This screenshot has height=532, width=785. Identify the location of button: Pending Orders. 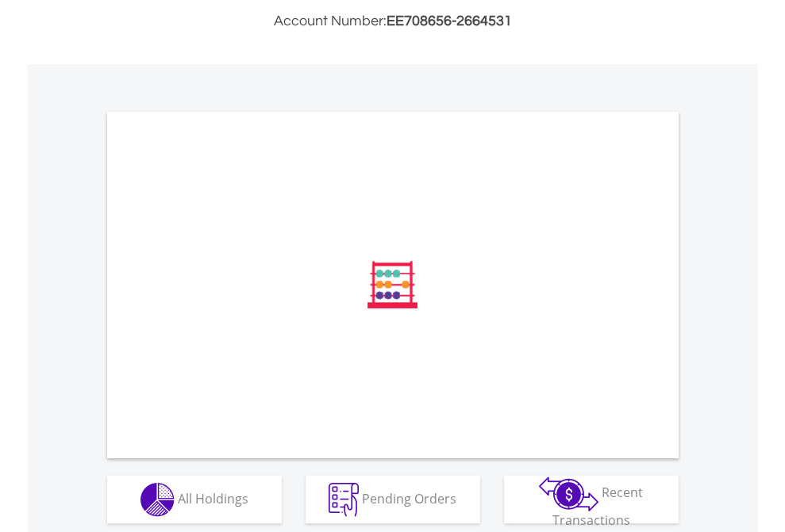
(392, 499).